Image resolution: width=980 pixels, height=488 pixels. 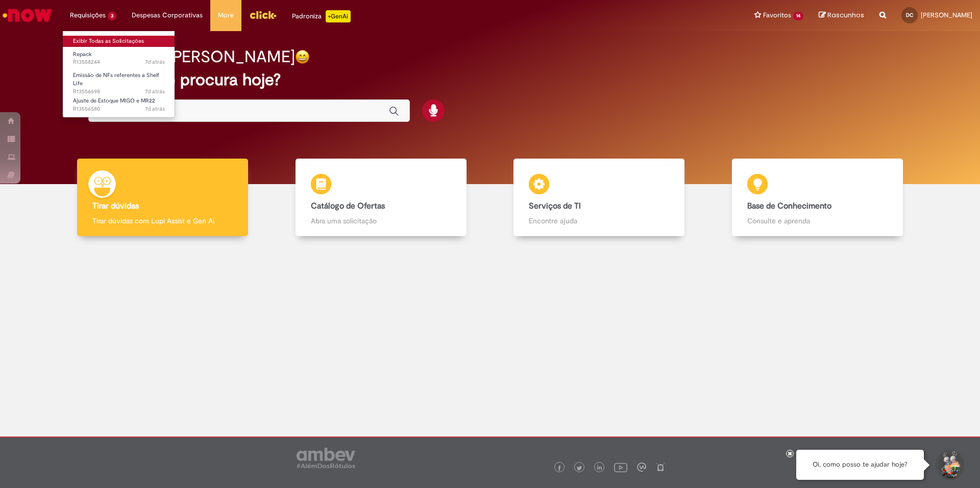 I want to click on img: logo_footer_ambev_rotulo_gray.png, so click(x=326, y=458).